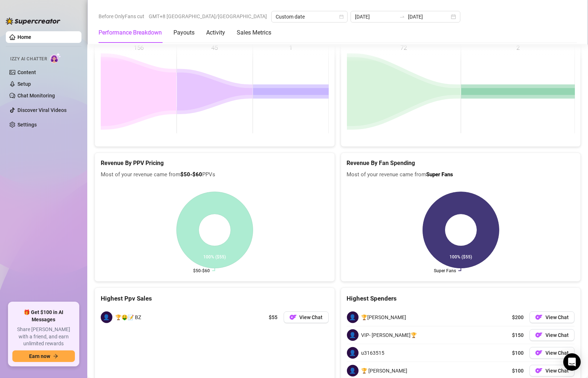 This screenshot has height=378, width=588. Describe the element at coordinates (440, 175) in the screenshot. I see `b: Super Fans` at that location.